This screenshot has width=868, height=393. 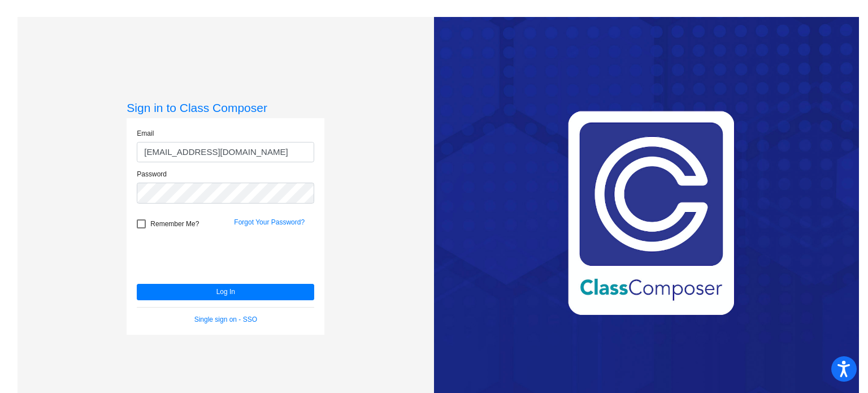 What do you see at coordinates (151, 174) in the screenshot?
I see `label: Password` at bounding box center [151, 174].